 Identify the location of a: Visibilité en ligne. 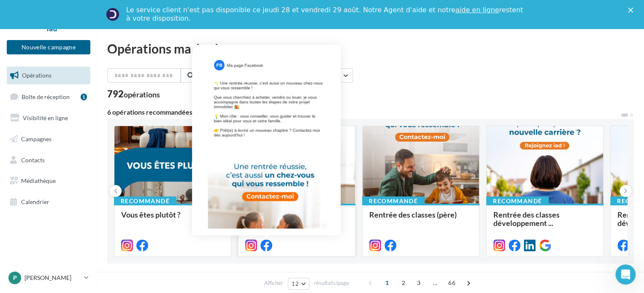
(49, 118).